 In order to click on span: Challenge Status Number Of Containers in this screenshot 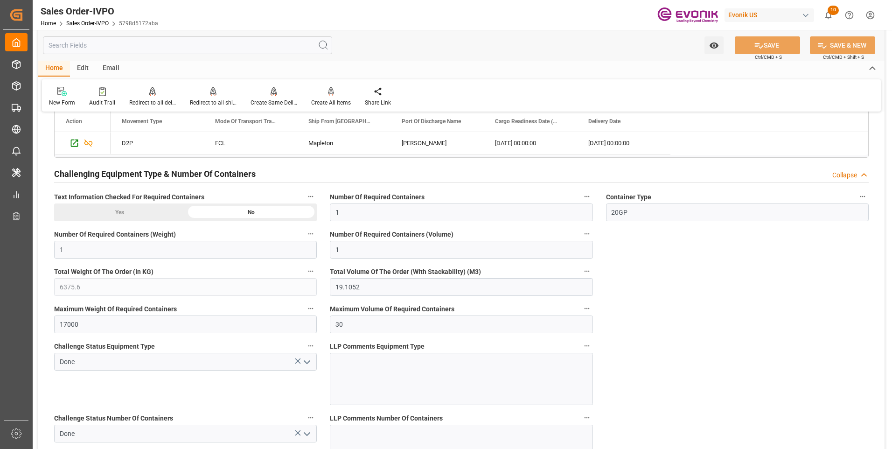, I will do `click(113, 418)`.